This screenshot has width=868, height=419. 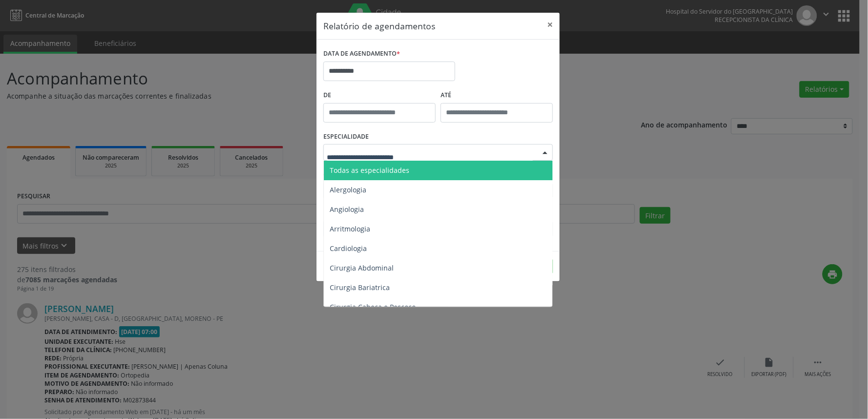 What do you see at coordinates (373, 306) in the screenshot?
I see `span: Cirurgia Cabeça e Pescoço` at bounding box center [373, 306].